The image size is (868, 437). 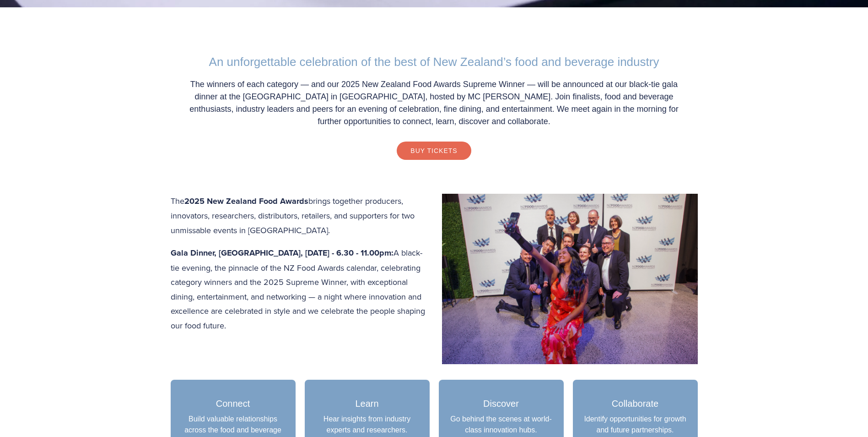 What do you see at coordinates (233, 403) in the screenshot?
I see `h3: Connect` at bounding box center [233, 403].